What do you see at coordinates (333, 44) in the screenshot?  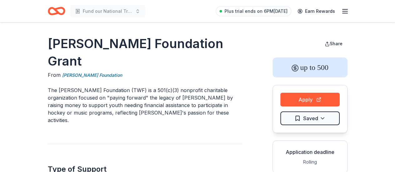 I see `button: Share` at bounding box center [333, 44].